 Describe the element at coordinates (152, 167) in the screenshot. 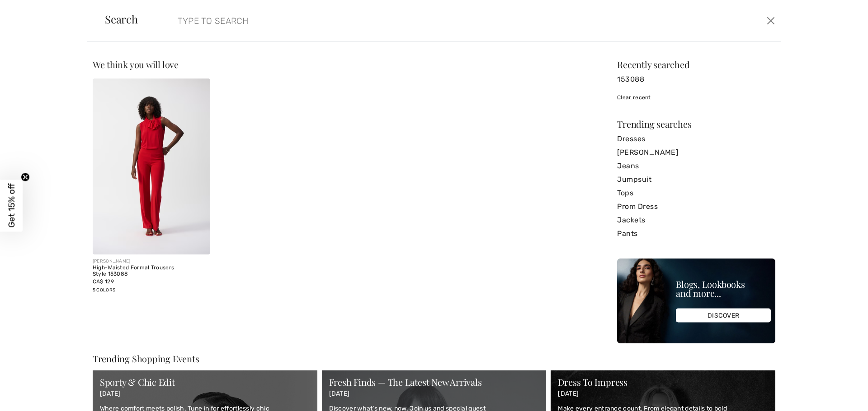

I see `img: High-Waisted Formal Trousers Style 153088. Black` at that location.